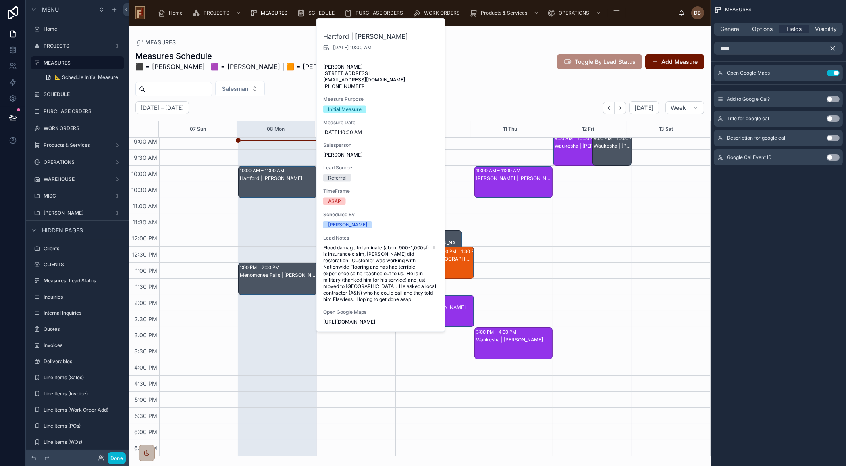 This screenshot has height=466, width=846. I want to click on span: 10:30 AM, so click(144, 189).